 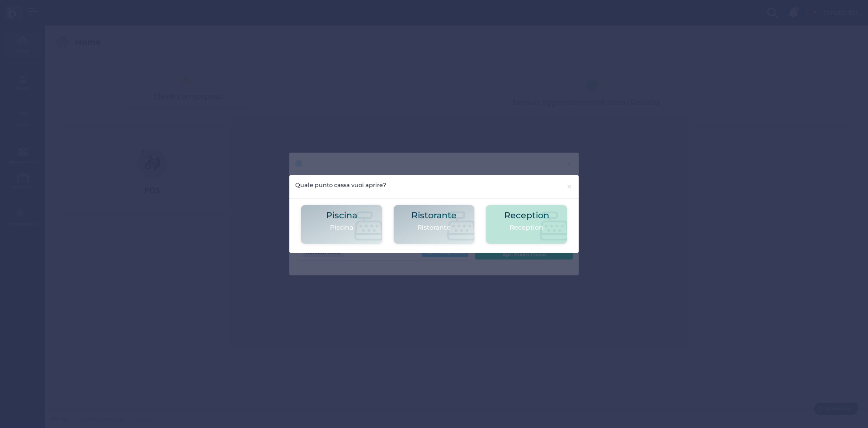 What do you see at coordinates (341, 185) in the screenshot?
I see `h5: Quale punto cassa vuoi aprire?` at bounding box center [341, 185].